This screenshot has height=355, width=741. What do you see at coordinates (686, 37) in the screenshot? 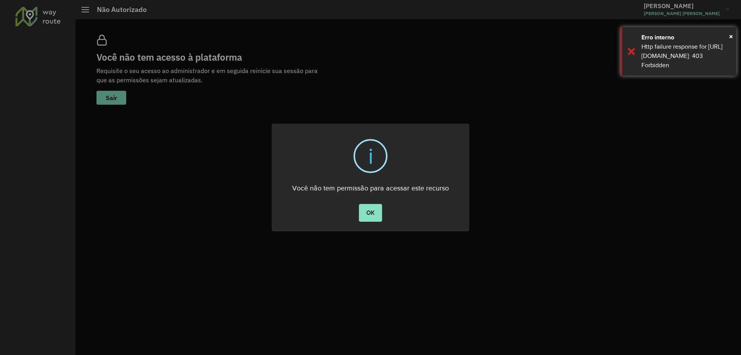
I see `div: Erro interno` at bounding box center [686, 37].